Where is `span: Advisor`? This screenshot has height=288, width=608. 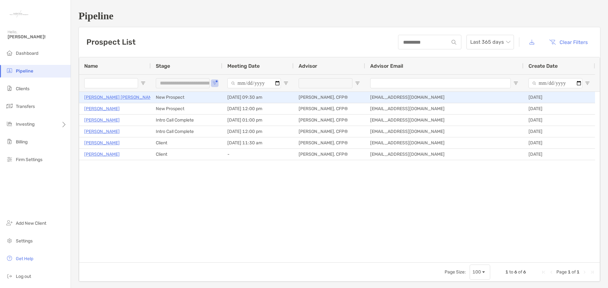 span: Advisor is located at coordinates (308, 66).